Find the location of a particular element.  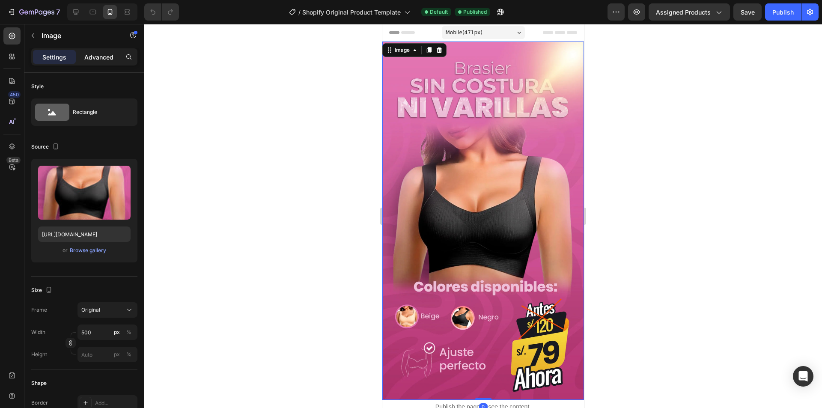

p: Advanced is located at coordinates (99, 57).